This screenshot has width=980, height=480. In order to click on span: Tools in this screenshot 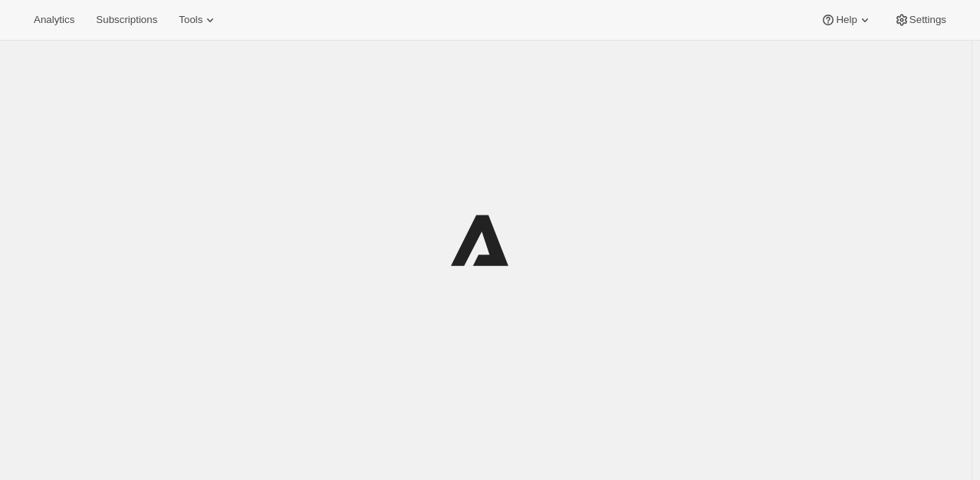, I will do `click(190, 20)`.